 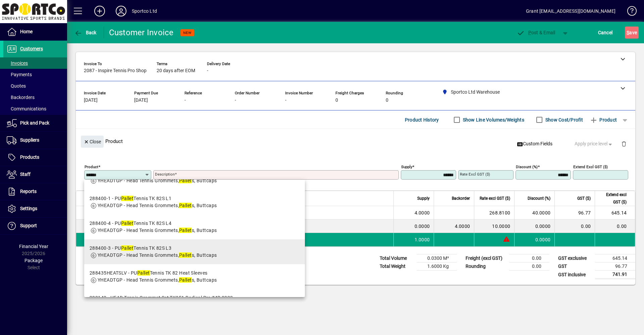 What do you see at coordinates (485, 267) in the screenshot?
I see `td: Rounding` at bounding box center [485, 267].